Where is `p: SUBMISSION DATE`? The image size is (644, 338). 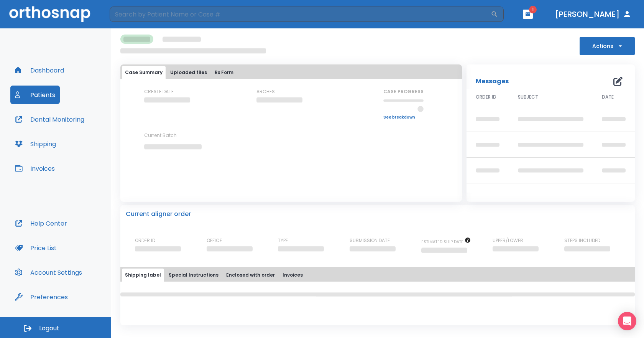
p: SUBMISSION DATE is located at coordinates (370, 241).